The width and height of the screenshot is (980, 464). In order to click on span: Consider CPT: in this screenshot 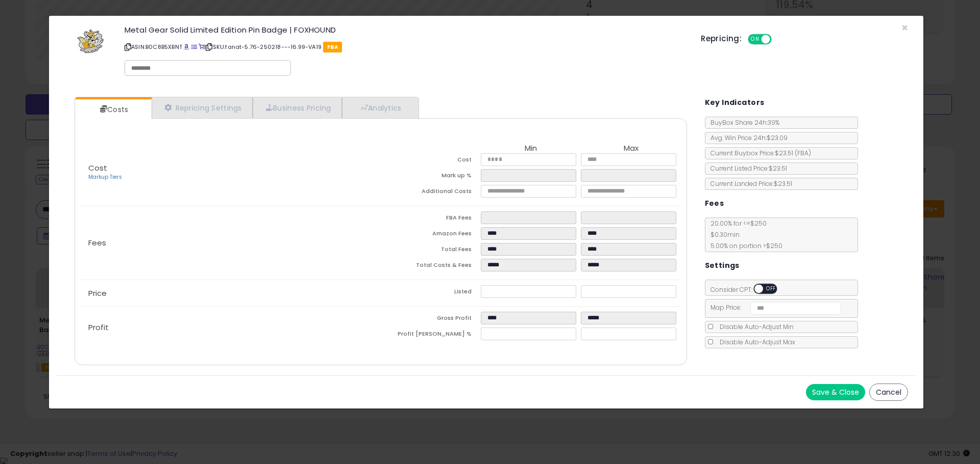, I will do `click(747, 289)`.